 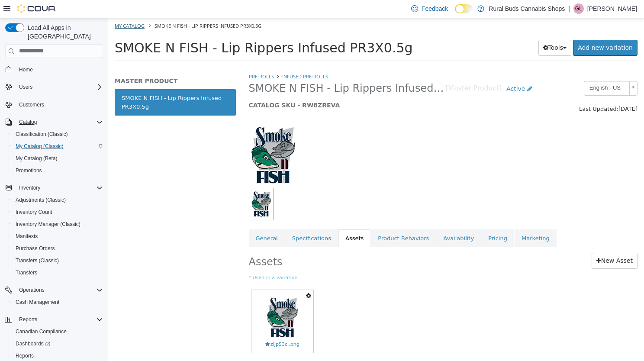 I want to click on a: Assets, so click(x=246, y=220).